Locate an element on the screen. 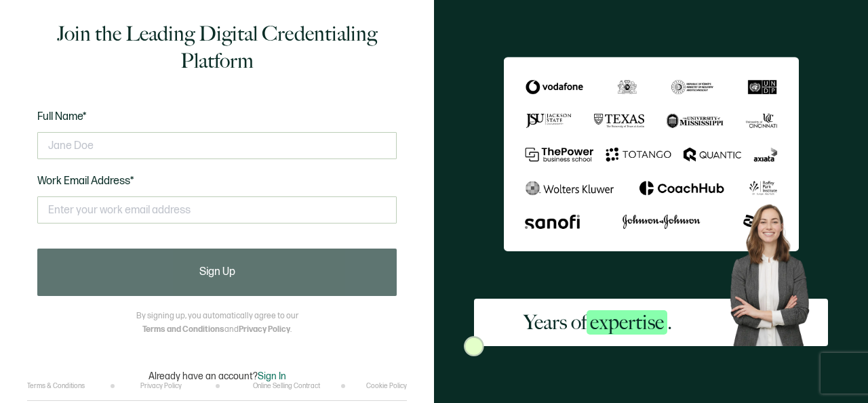  span: expertise is located at coordinates (627, 323).